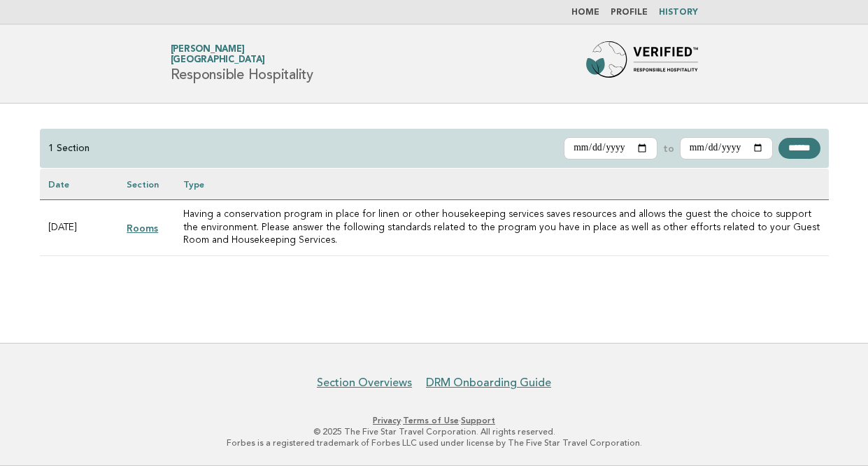 The width and height of the screenshot is (868, 466). I want to click on label: to, so click(669, 149).